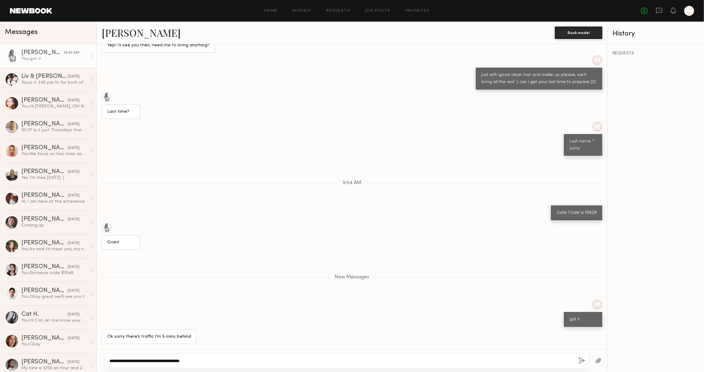  What do you see at coordinates (352, 183) in the screenshot?
I see `span: 9:54 AM` at bounding box center [352, 183].